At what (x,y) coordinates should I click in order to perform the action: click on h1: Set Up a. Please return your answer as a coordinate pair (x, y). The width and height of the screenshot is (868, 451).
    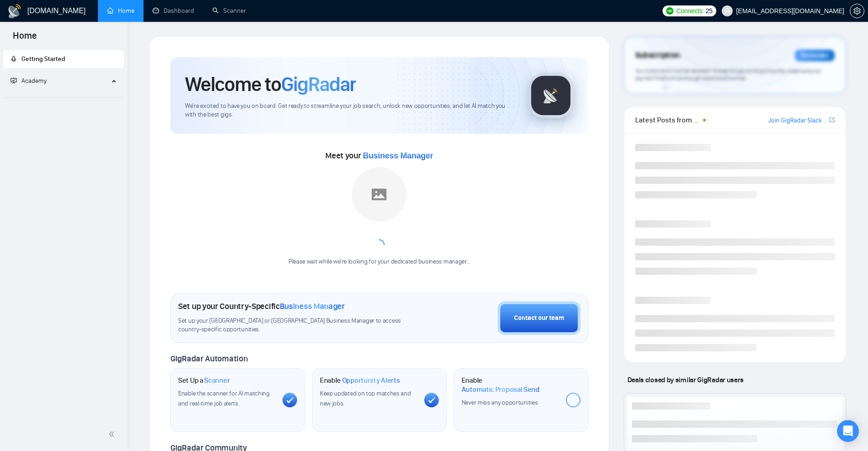
    Looking at the image, I should click on (204, 381).